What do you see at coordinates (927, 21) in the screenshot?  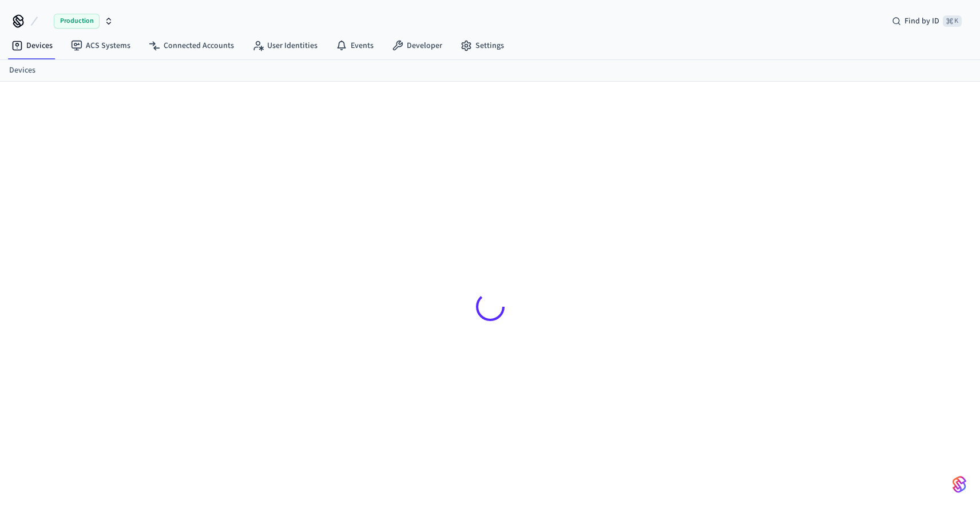 I see `div: Find by ID⌘ K` at bounding box center [927, 21].